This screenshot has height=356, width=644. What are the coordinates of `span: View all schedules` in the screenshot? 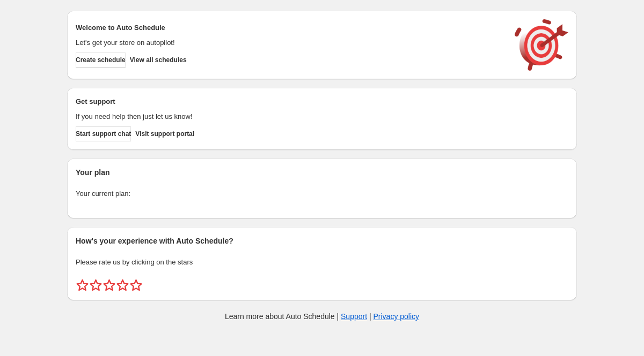 It's located at (158, 60).